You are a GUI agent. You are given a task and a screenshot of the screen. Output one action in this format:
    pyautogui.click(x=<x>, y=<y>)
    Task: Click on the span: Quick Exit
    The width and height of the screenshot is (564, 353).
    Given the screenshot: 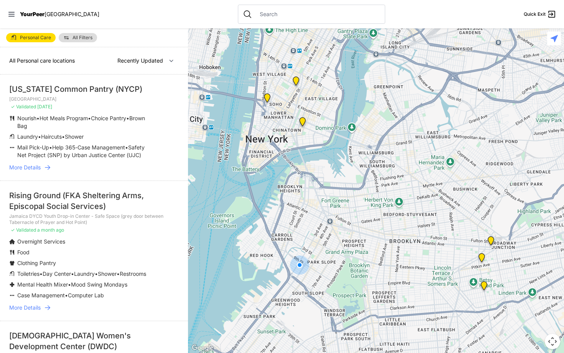 What is the action you would take?
    pyautogui.click(x=535, y=14)
    